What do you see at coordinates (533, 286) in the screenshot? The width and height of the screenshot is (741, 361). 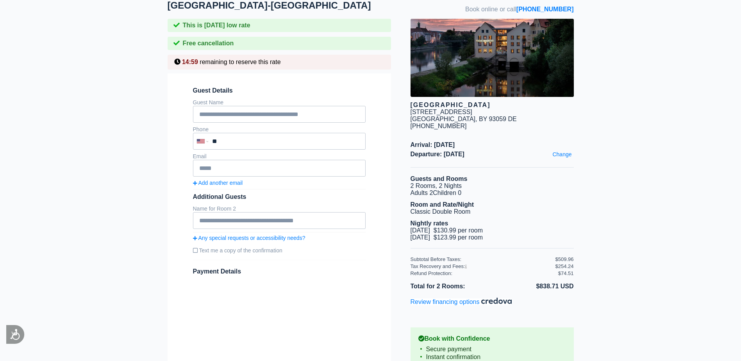 I see `li: $838.71 USD` at bounding box center [533, 286].